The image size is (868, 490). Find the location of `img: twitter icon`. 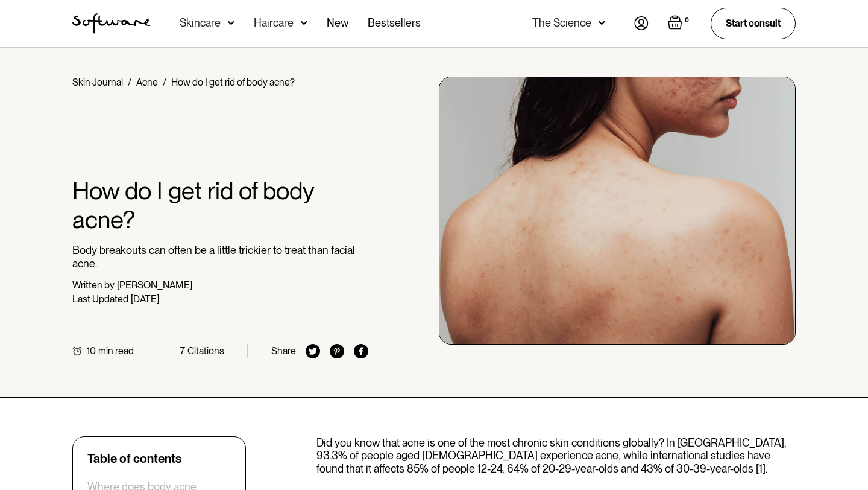

img: twitter icon is located at coordinates (313, 351).